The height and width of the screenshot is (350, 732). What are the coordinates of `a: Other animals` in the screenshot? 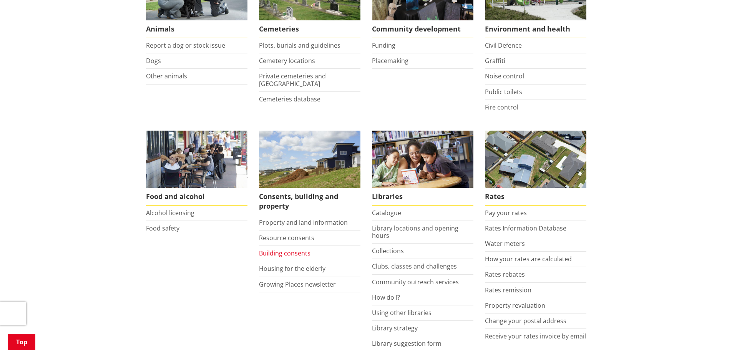 It's located at (166, 76).